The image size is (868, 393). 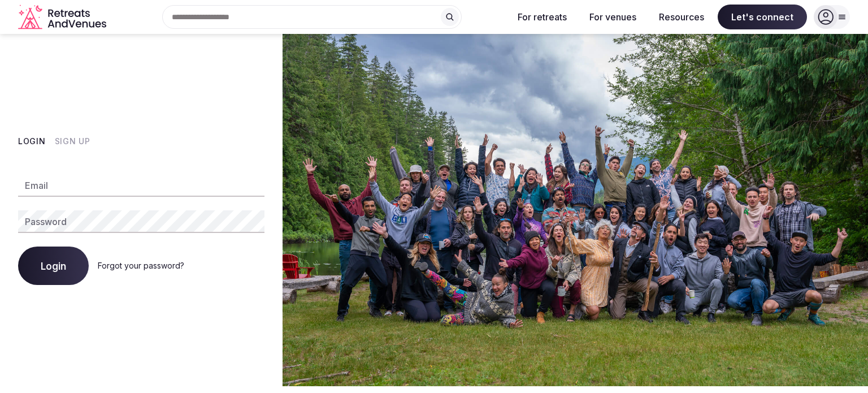 I want to click on svg: Retreats and Venues company logo, so click(x=63, y=17).